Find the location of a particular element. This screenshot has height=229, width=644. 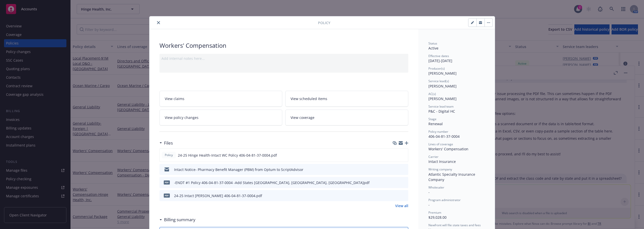

span: View scheduled items is located at coordinates (309, 98).